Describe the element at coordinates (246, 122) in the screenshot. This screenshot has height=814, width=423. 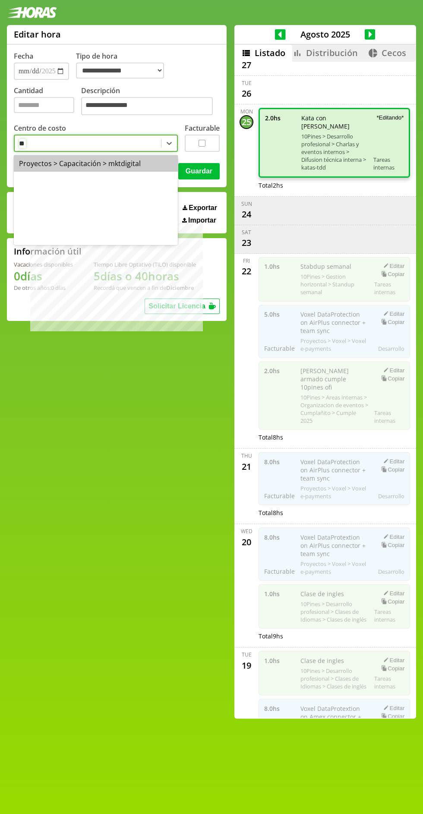
I see `div: 25` at that location.